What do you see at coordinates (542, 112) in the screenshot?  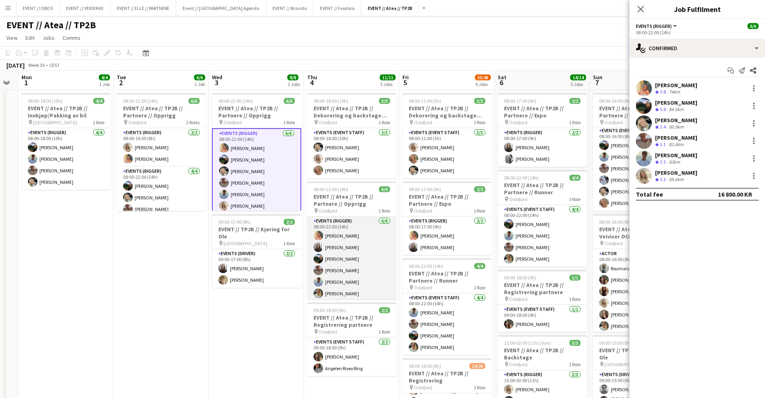 I see `h3: EVENT // Atea // TP2B // Partnere // Expo` at bounding box center [542, 112].